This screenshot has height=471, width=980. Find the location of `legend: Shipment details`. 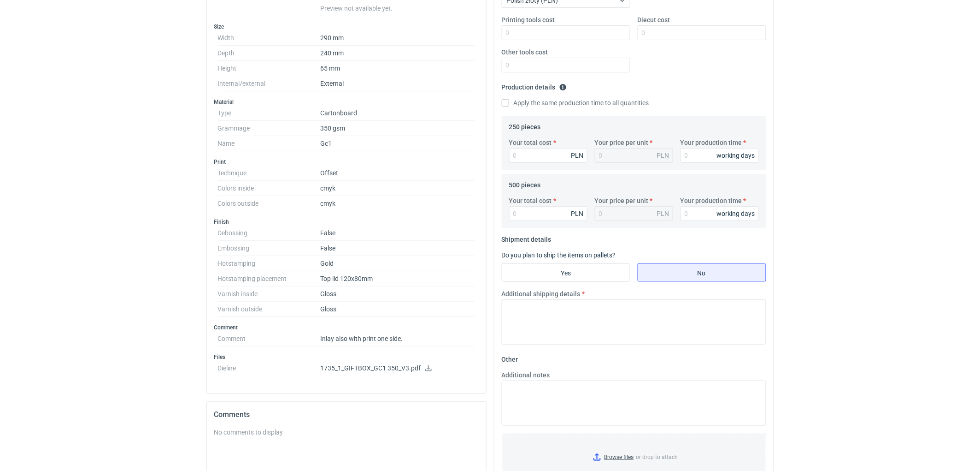

legend: Shipment details is located at coordinates (527, 237).